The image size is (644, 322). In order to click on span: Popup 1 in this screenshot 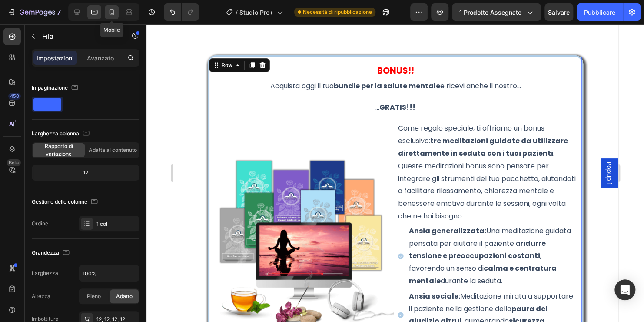, I will do `click(436, 149)`.